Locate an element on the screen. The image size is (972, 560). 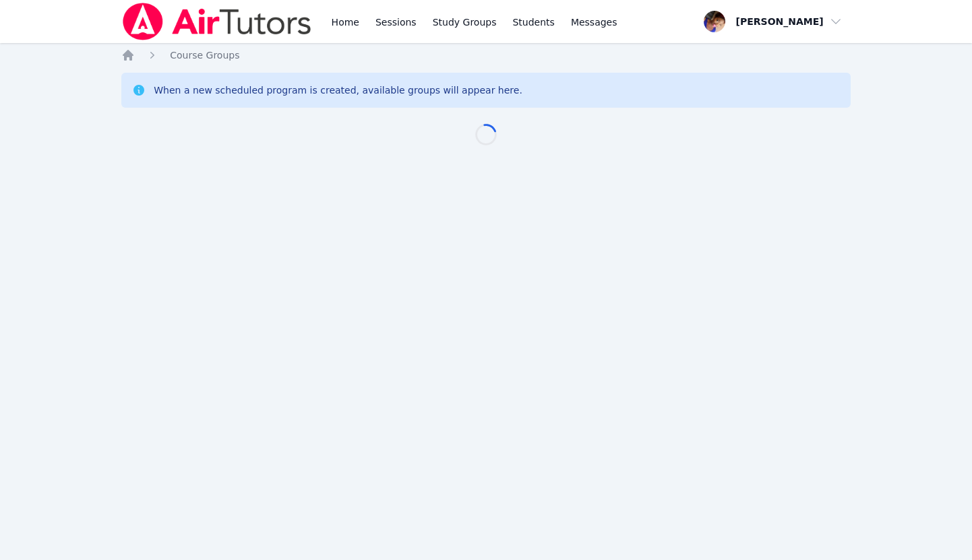
div: When a new scheduled program is created, available groups will appear here. is located at coordinates (337, 90).